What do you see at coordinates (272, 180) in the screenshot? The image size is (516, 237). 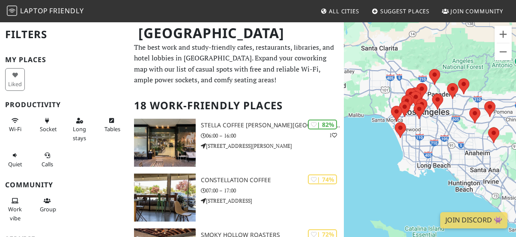 I see `h3: Constellation Coffee` at bounding box center [272, 180].